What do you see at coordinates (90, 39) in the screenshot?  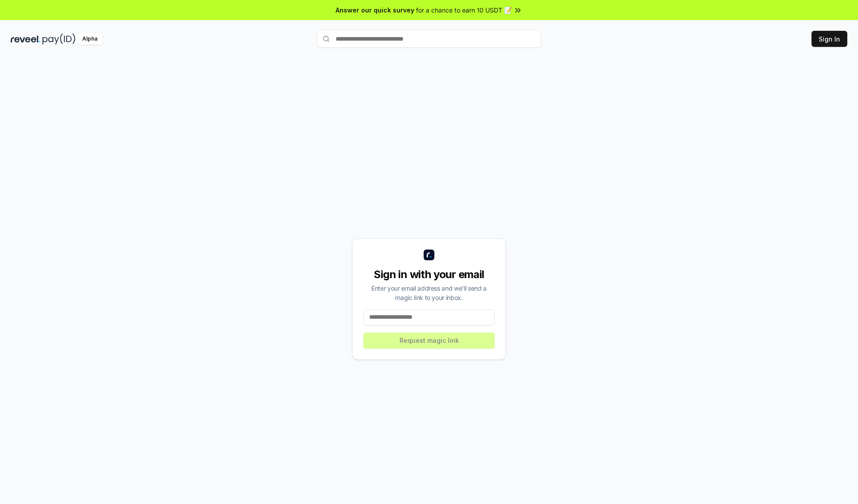 I see `div: Alpha` at bounding box center [90, 39].